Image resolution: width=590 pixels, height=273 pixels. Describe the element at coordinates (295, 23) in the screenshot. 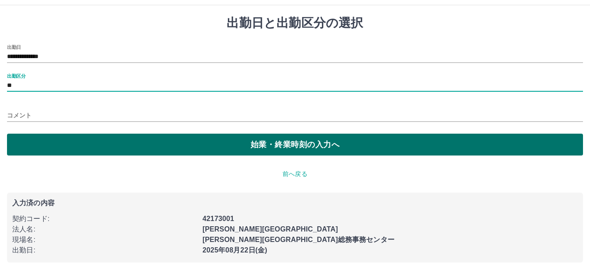

I see `h1: 出勤日と出勤区分の選択` at that location.